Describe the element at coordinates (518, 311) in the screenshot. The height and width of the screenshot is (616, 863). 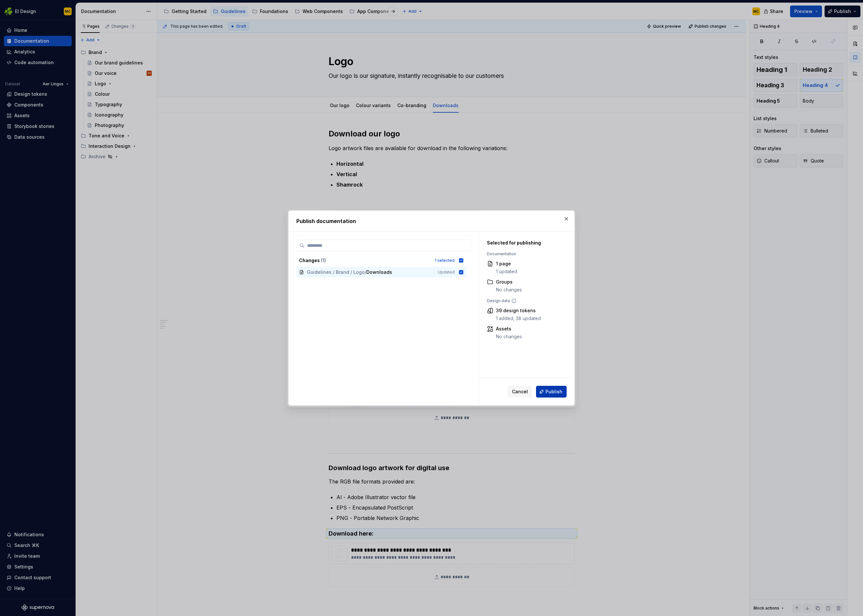
I see `div: 39 design tokens` at that location.